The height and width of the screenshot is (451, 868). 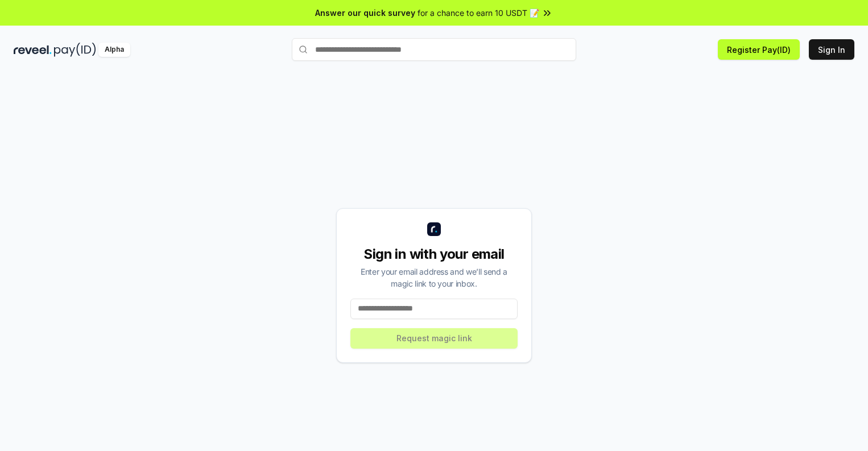 What do you see at coordinates (831, 49) in the screenshot?
I see `button: Sign In` at bounding box center [831, 49].